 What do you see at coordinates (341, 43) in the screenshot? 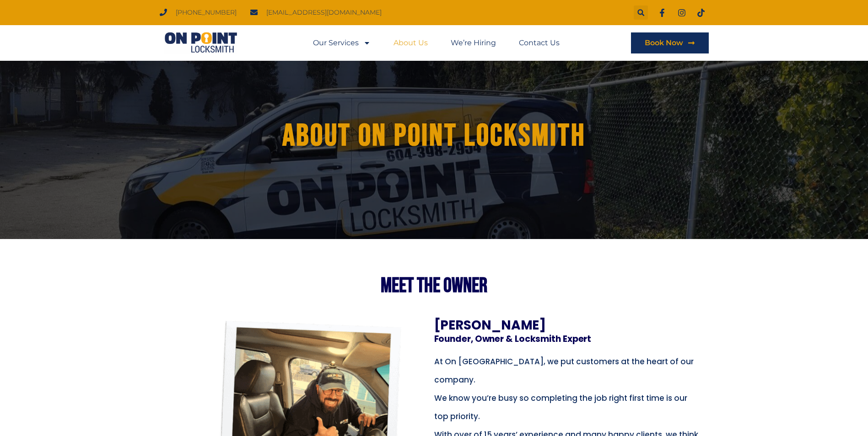
I see `a: Our Services` at bounding box center [341, 43].